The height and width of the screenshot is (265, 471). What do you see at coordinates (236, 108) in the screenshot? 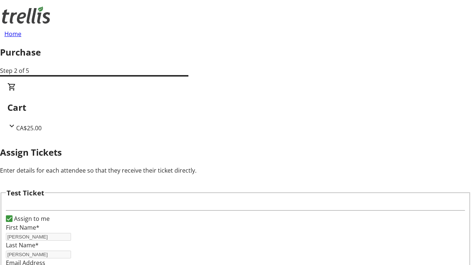
I see `div: CartCA$25.00` at bounding box center [236, 108].